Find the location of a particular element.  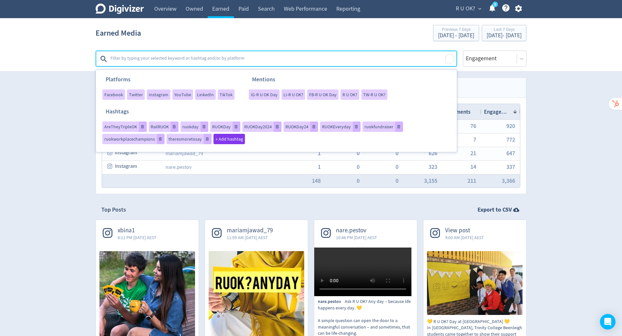

span: ruokfundraiser is located at coordinates (379, 127).